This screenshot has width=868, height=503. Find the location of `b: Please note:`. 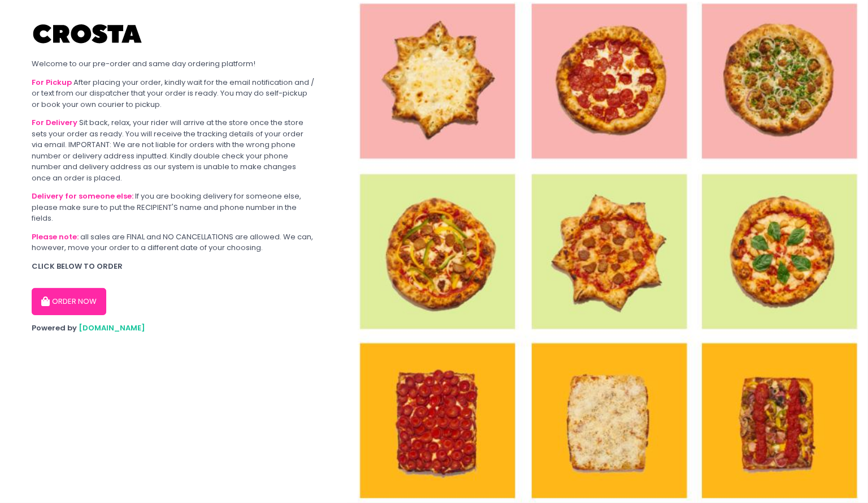

b: Please note: is located at coordinates (55, 236).